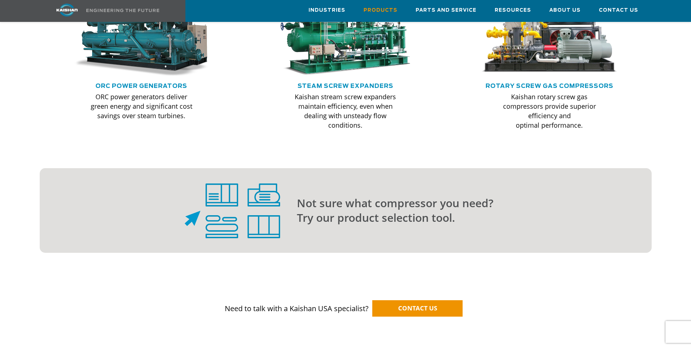  I want to click on img: product select tool icon, so click(233, 211).